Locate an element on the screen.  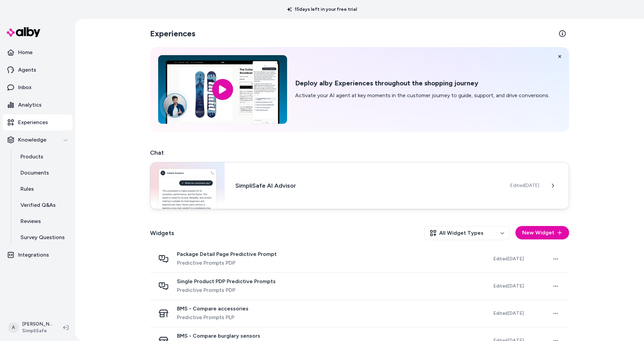
p: Verified Q&As is located at coordinates (38, 205).